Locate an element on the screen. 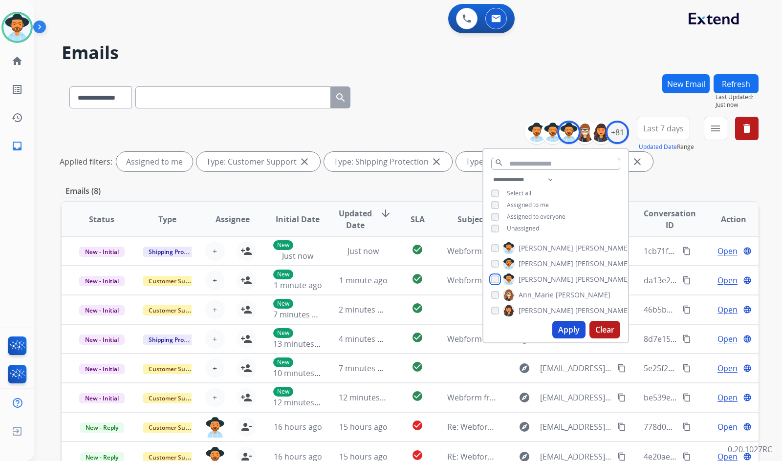  mat-icon: explore is located at coordinates (524, 427).